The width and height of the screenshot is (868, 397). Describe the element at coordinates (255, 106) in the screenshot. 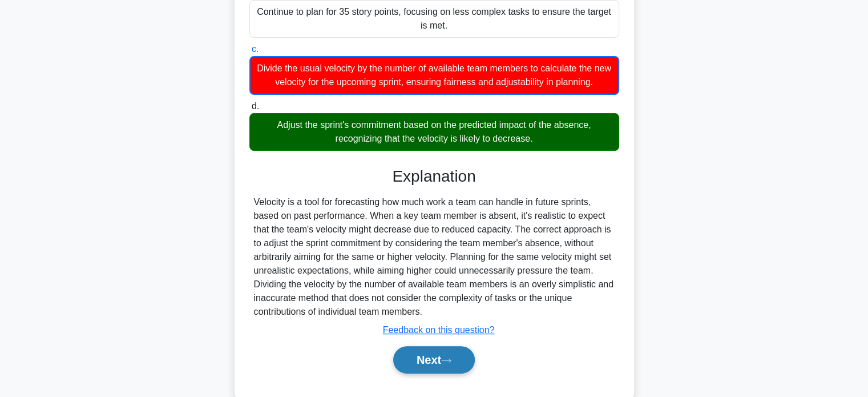

I see `span: d.` at that location.